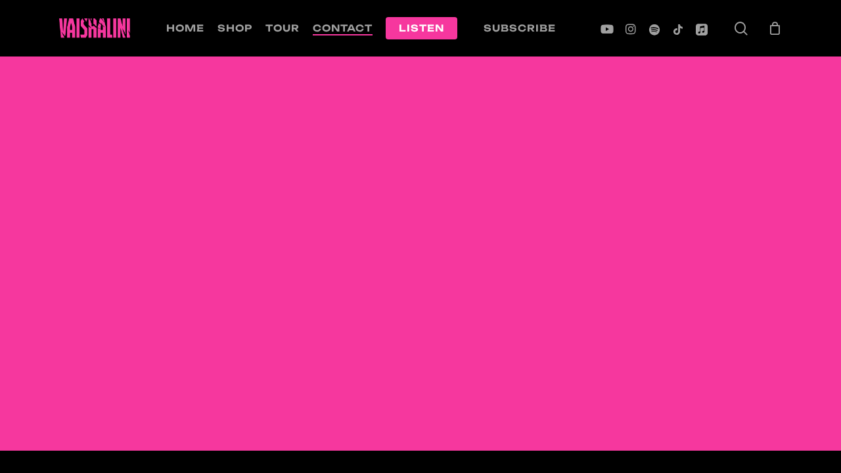  Describe the element at coordinates (520, 28) in the screenshot. I see `a: Subscribe` at that location.